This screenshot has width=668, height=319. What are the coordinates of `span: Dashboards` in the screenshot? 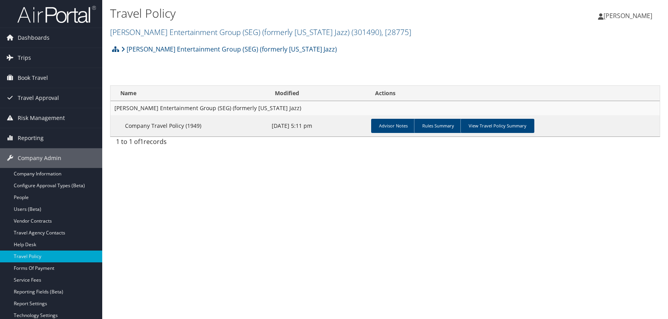 It's located at (33, 38).